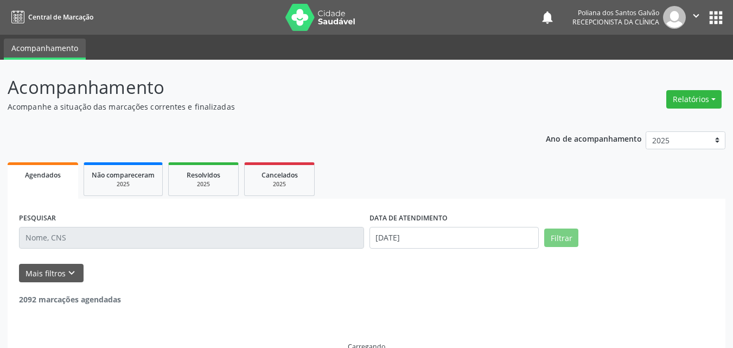 This screenshot has width=733, height=348. What do you see at coordinates (409, 218) in the screenshot?
I see `label: DATA DE ATENDIMENTO` at bounding box center [409, 218].